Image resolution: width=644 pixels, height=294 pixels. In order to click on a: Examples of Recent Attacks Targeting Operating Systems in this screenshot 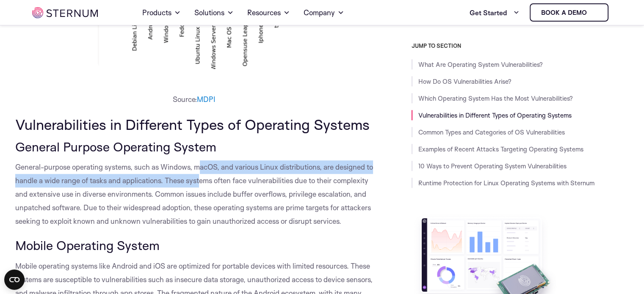, I will do `click(501, 149)`.